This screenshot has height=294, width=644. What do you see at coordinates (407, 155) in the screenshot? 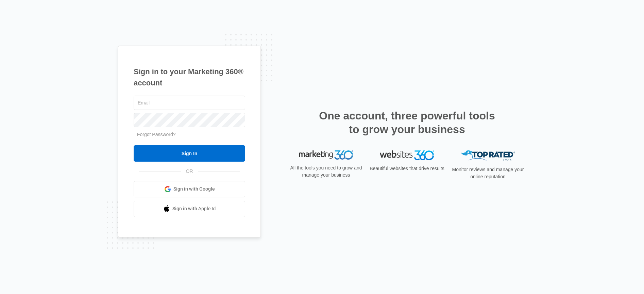
I see `img: Websites 360` at bounding box center [407, 155].